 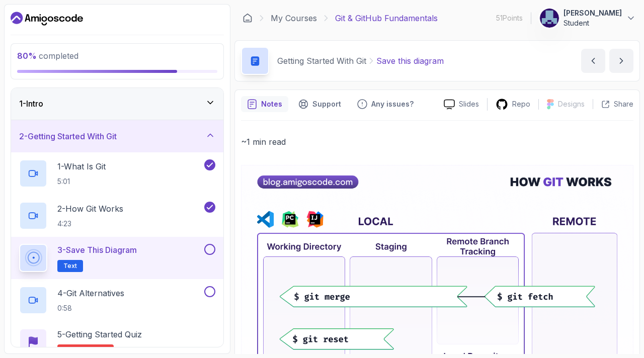 I want to click on p: Notes, so click(x=271, y=104).